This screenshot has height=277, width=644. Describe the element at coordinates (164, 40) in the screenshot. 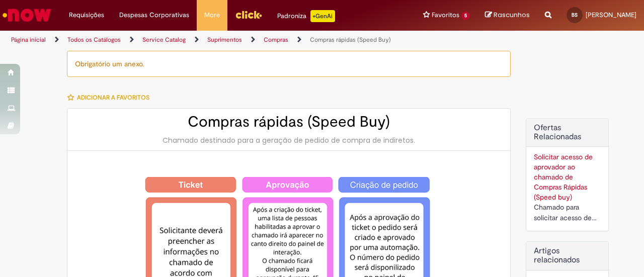

I see `a: Service Catalog` at that location.